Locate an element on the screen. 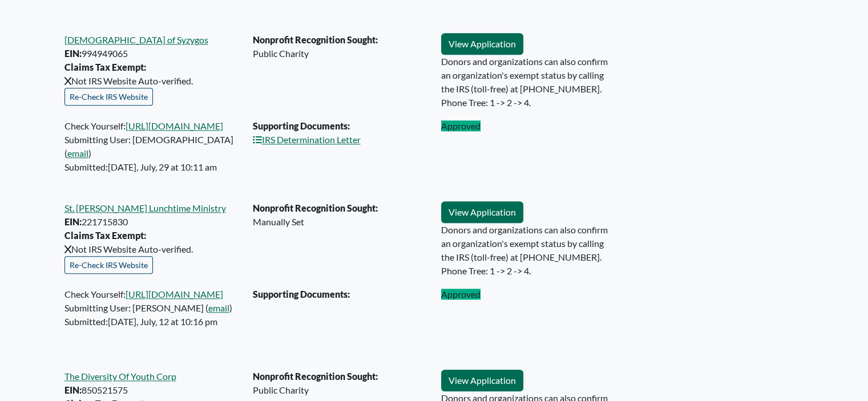 The image size is (868, 401). a: IRS Determination Letter is located at coordinates (307, 139).